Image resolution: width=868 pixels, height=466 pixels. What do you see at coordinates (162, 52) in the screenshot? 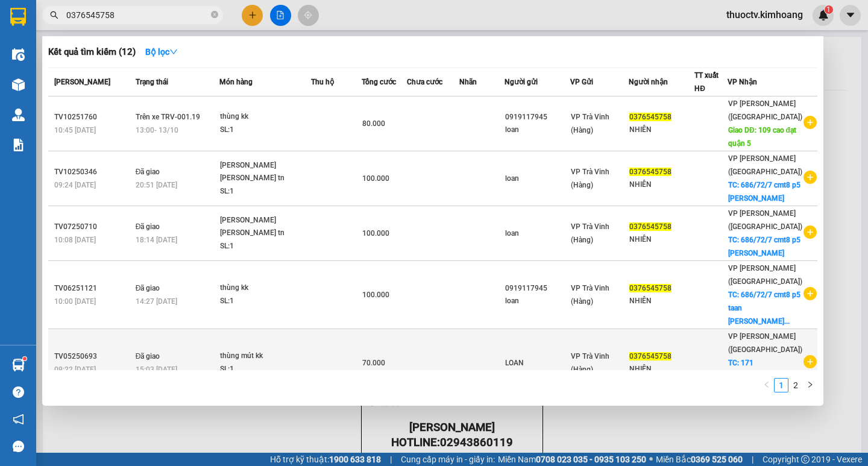
I see `button: Bộ lọcdown` at bounding box center [162, 52].